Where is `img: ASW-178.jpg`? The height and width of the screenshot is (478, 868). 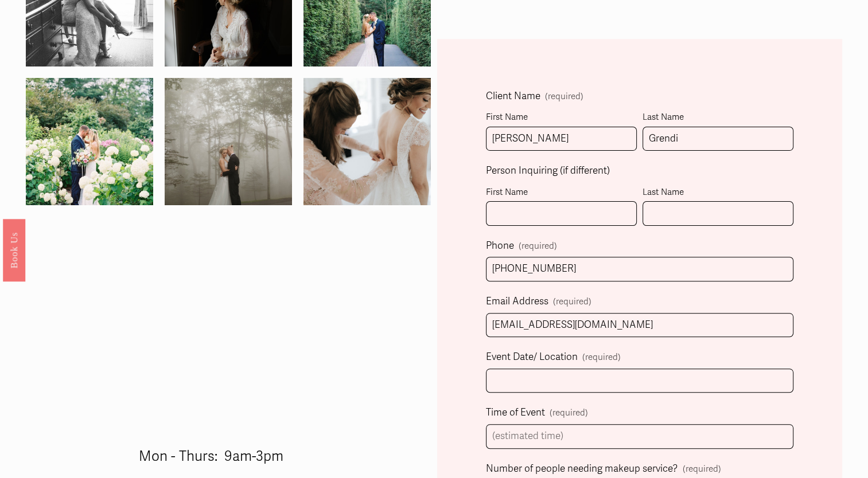
img: ASW-178.jpg is located at coordinates (367, 142).